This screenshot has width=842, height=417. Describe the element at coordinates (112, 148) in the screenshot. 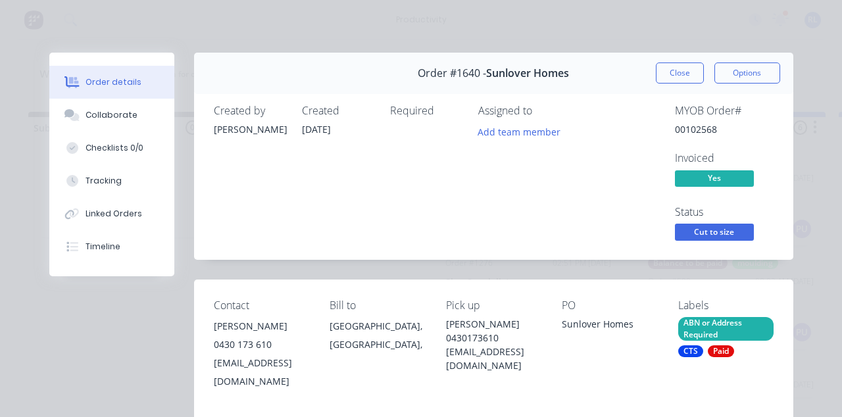

I see `button: Checklists 0/0` at that location.